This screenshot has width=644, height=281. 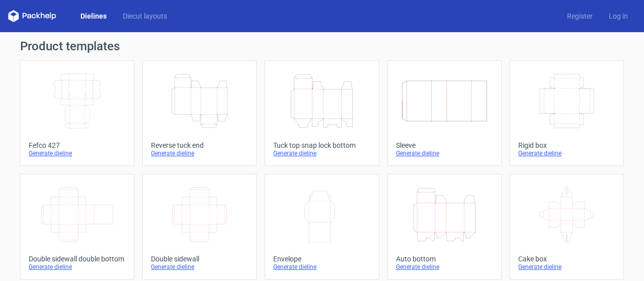 I want to click on div: Sleeve, so click(x=444, y=145).